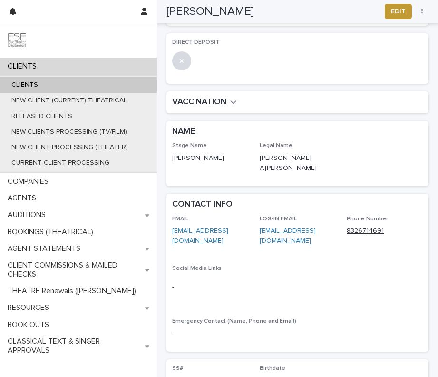 The width and height of the screenshot is (438, 377). What do you see at coordinates (17, 40) in the screenshot?
I see `img: 9JgRvJ3ETPGCJDhvPVA5` at bounding box center [17, 40].